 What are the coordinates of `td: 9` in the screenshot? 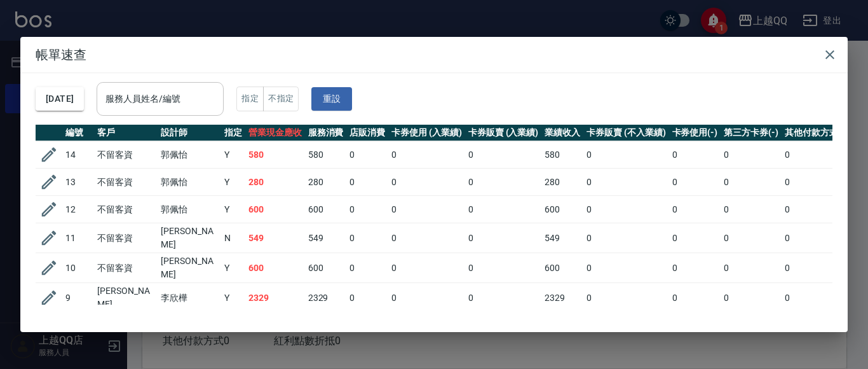 It's located at (78, 298).